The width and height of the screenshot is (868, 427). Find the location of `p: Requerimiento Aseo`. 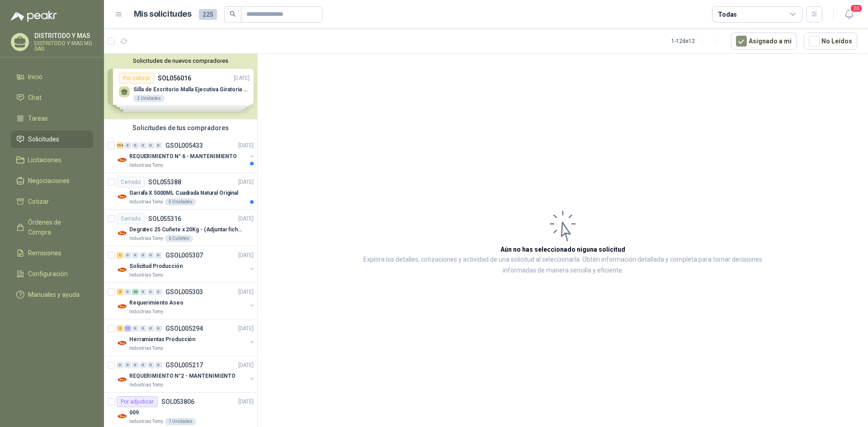

p: Requerimiento Aseo is located at coordinates (156, 302).